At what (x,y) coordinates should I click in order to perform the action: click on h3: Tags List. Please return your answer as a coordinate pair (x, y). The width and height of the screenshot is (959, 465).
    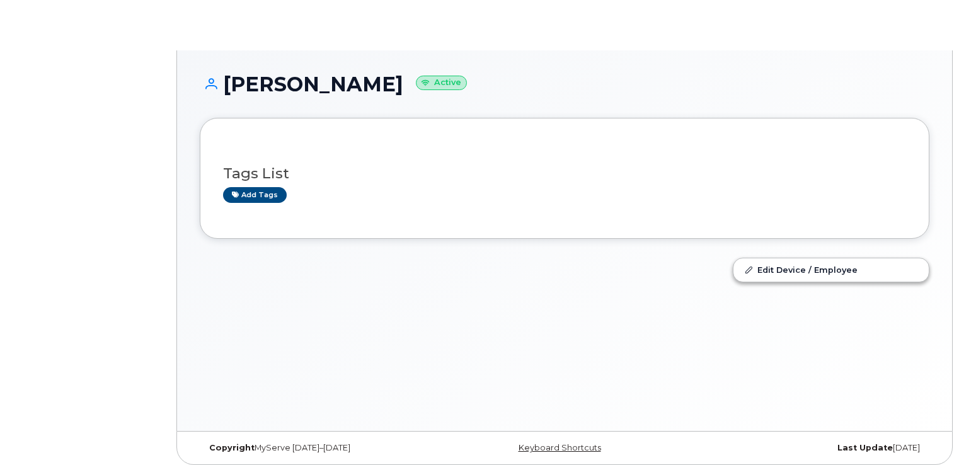
    Looking at the image, I should click on (564, 173).